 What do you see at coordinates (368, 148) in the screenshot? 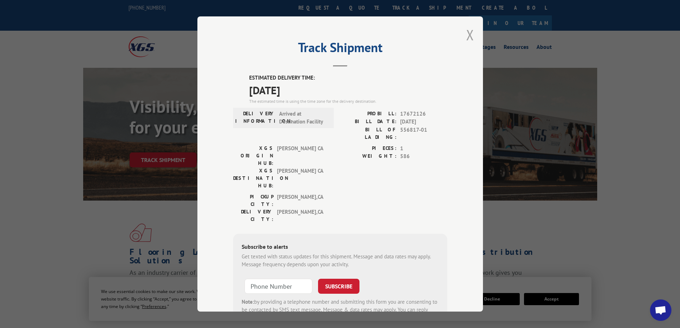
I see `label: PIECES:` at bounding box center [368, 148].